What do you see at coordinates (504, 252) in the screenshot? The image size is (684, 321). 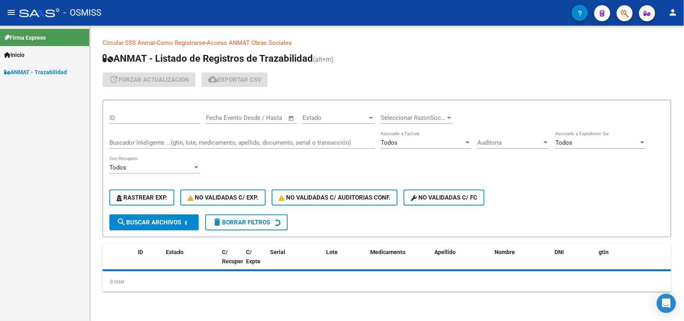 I see `span: Nombre` at bounding box center [504, 252].